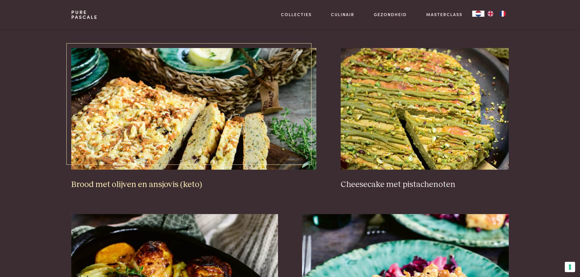  Describe the element at coordinates (490, 14) in the screenshot. I see `a: EN` at that location.